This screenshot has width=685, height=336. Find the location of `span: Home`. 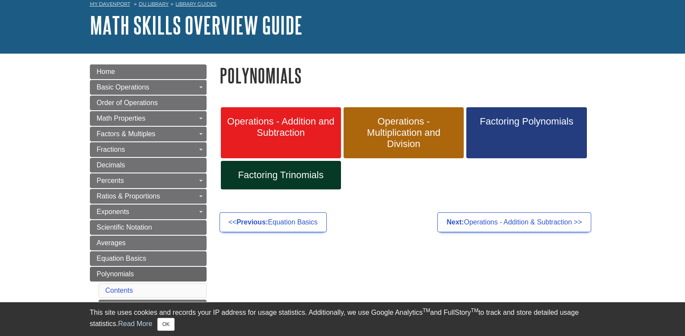

span: Home is located at coordinates (106, 71).